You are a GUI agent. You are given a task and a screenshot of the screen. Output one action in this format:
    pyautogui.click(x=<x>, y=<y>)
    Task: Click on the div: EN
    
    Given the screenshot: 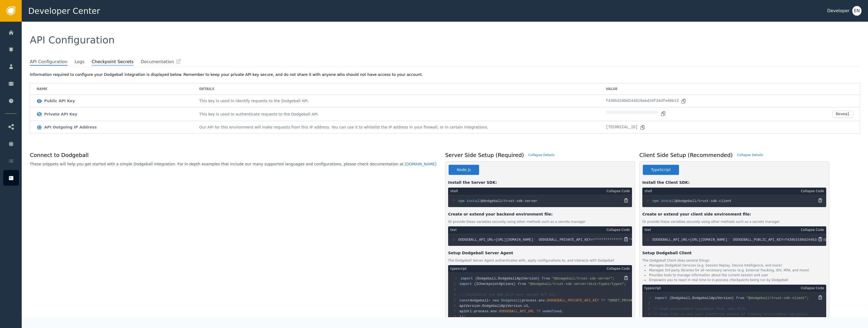 What is the action you would take?
    pyautogui.click(x=857, y=10)
    